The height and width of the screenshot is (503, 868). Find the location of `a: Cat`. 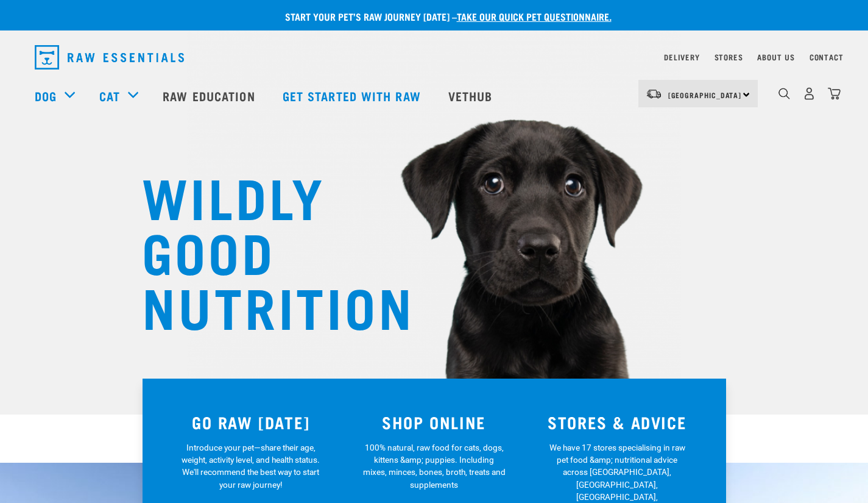

a: Cat is located at coordinates (109, 96).